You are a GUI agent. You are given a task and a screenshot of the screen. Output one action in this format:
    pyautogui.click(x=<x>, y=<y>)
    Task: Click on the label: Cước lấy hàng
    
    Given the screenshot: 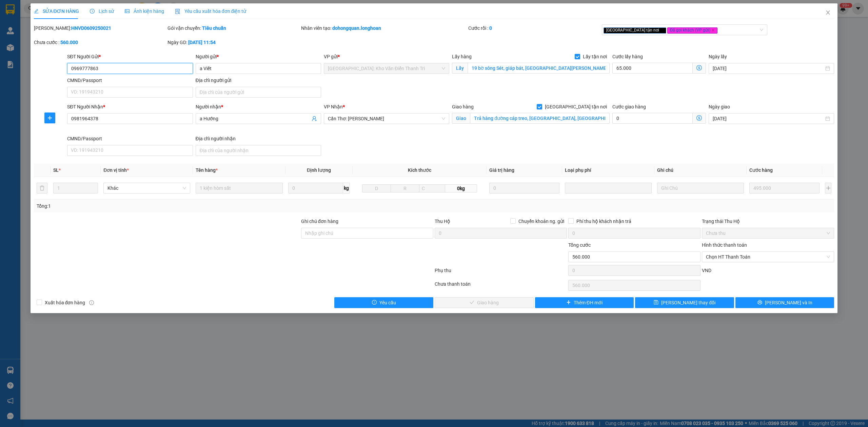 What is the action you would take?
    pyautogui.click(x=628, y=57)
    